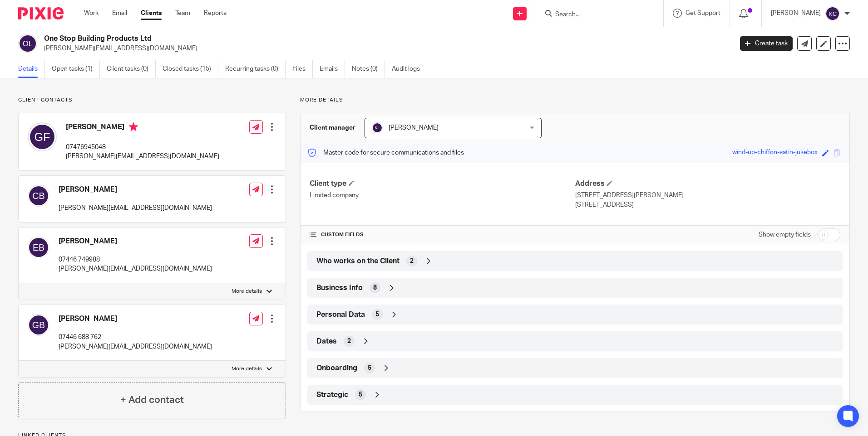 The image size is (868, 436). I want to click on input: Search, so click(595, 15).